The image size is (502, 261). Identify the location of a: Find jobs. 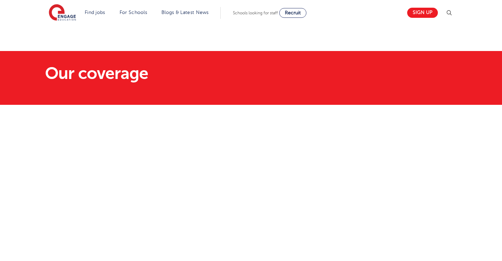
(95, 12).